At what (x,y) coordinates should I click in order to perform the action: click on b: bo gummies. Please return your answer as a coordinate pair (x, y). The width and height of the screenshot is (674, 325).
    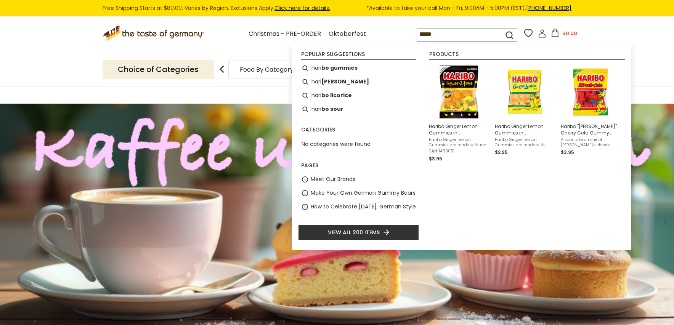
    Looking at the image, I should click on (339, 68).